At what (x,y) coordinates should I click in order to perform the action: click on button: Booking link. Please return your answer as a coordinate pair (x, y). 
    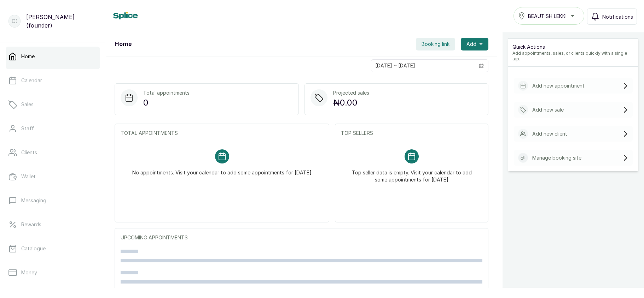
    Looking at the image, I should click on (436, 44).